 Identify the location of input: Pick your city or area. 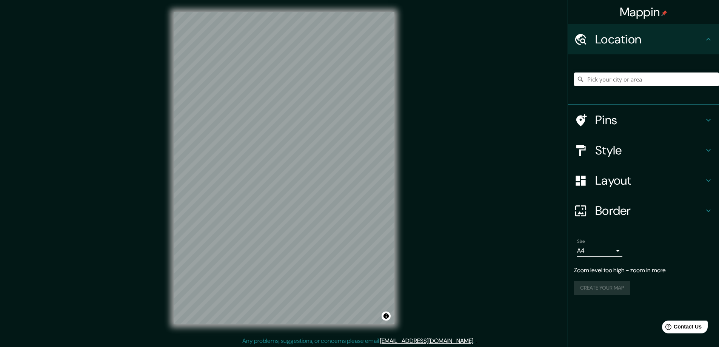
(647, 79).